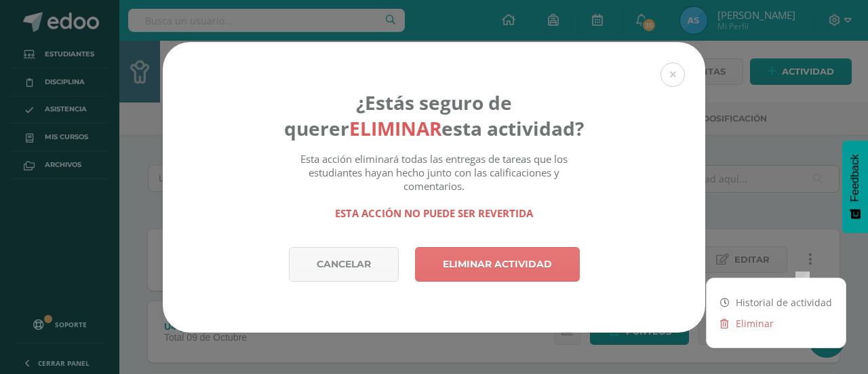 This screenshot has height=374, width=868. I want to click on strong: eliminar, so click(395, 128).